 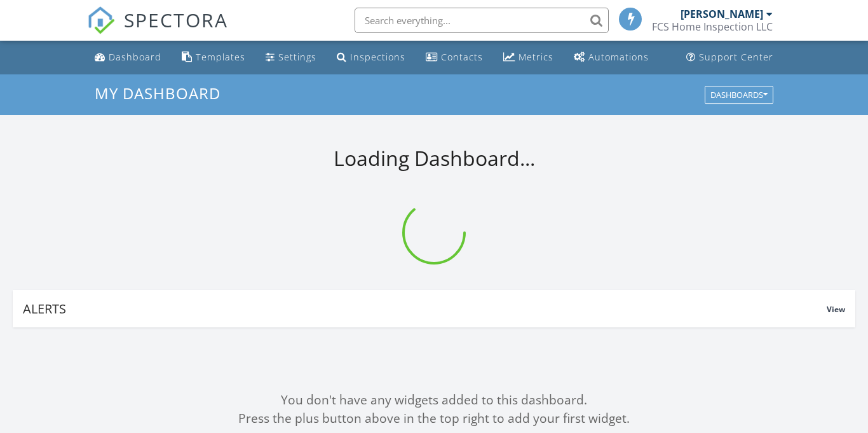 What do you see at coordinates (740, 95) in the screenshot?
I see `div: Dashboards` at bounding box center [740, 95].